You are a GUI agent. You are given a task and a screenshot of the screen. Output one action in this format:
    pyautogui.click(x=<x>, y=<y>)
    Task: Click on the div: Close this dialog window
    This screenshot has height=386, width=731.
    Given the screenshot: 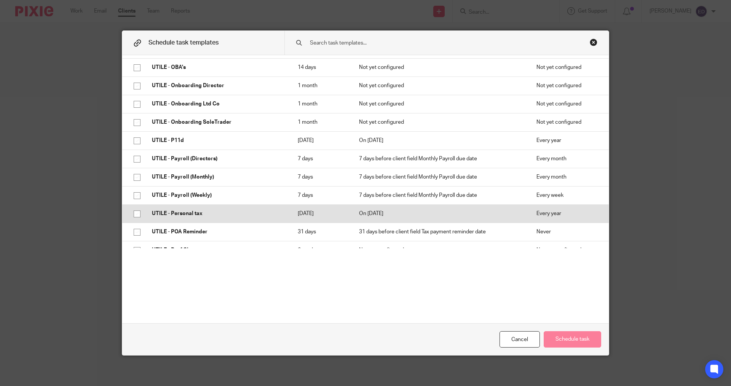 What is the action you would take?
    pyautogui.click(x=594, y=42)
    